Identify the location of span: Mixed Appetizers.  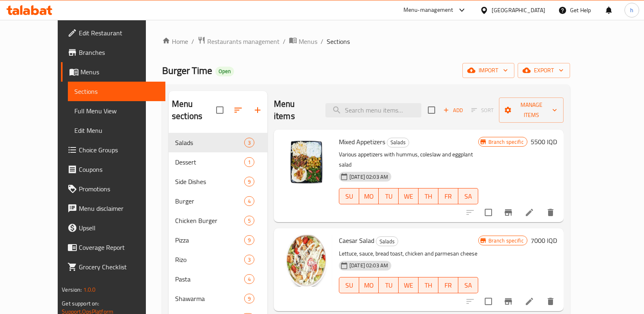
(362, 142).